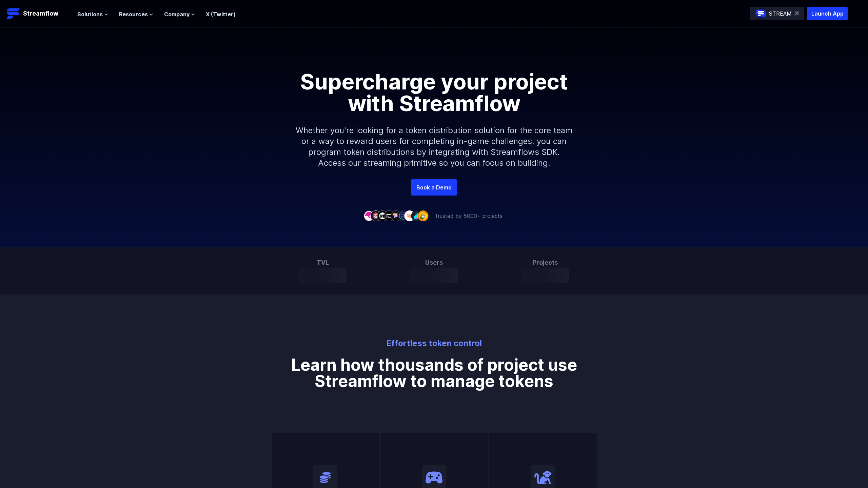 The width and height of the screenshot is (868, 488). I want to click on img: company-2, so click(376, 215).